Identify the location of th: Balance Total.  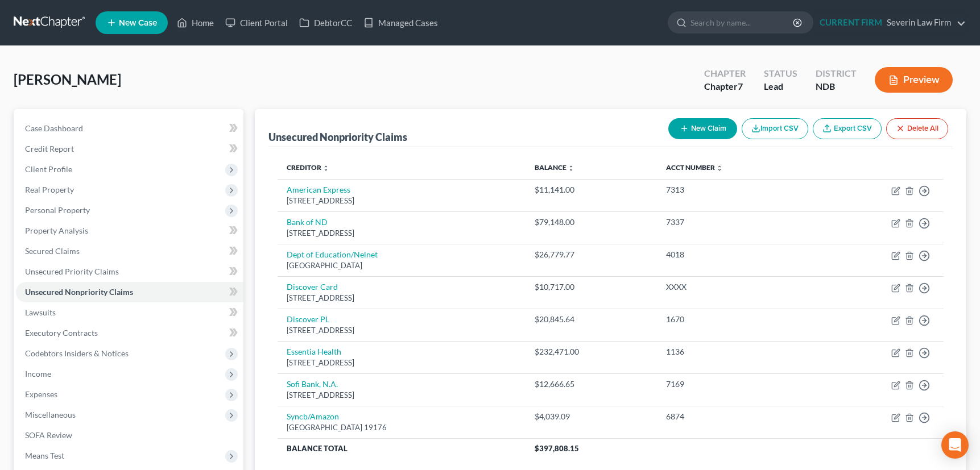
(402, 448).